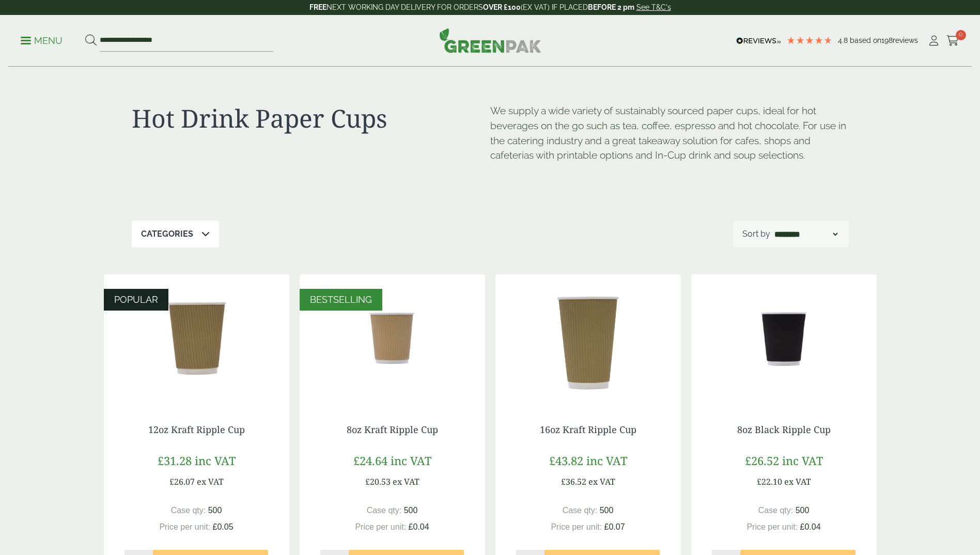  What do you see at coordinates (392, 429) in the screenshot?
I see `a: 8oz Kraft Ripple Cup` at bounding box center [392, 429].